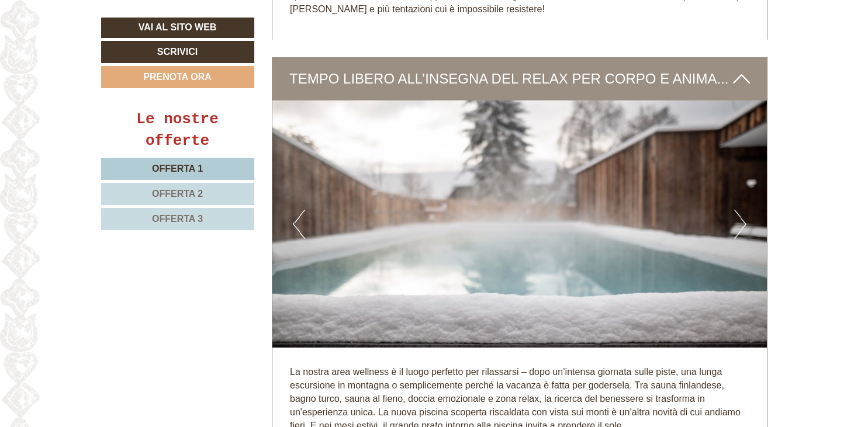  Describe the element at coordinates (299, 225) in the screenshot. I see `button: Previous` at that location.